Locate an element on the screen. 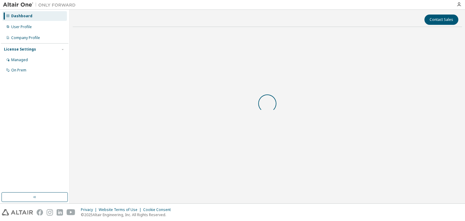 The image size is (465, 221). div: On Prem is located at coordinates (19, 70).